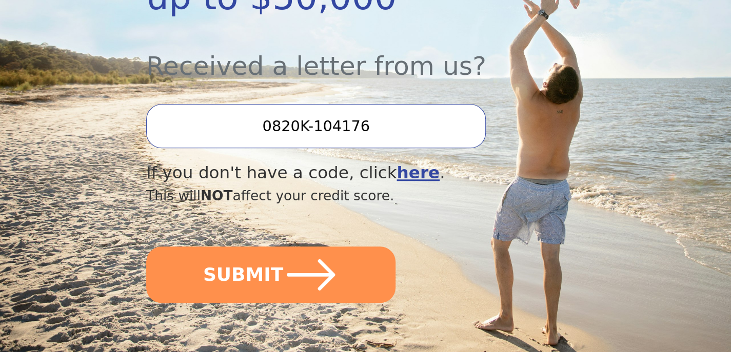  What do you see at coordinates (418, 173) in the screenshot?
I see `a: here` at bounding box center [418, 173].